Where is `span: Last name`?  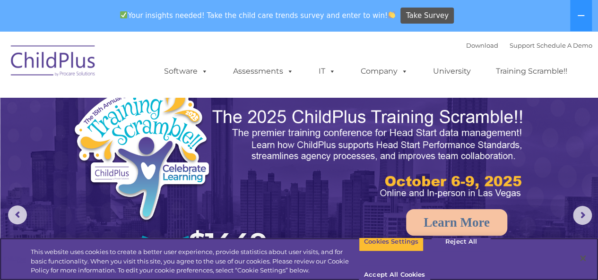 span: Last name is located at coordinates (145, 66).